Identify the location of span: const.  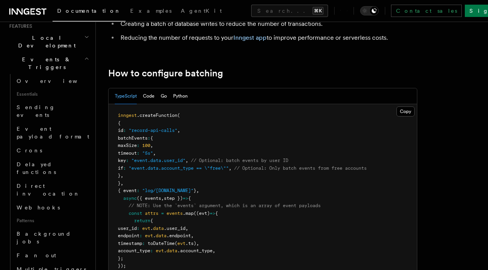
(135, 214).